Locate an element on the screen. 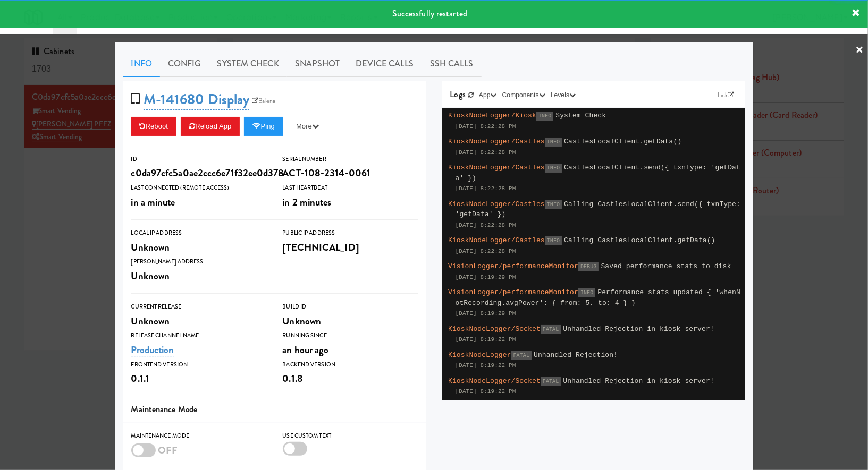  div: Local IP Address is located at coordinates (198, 233).